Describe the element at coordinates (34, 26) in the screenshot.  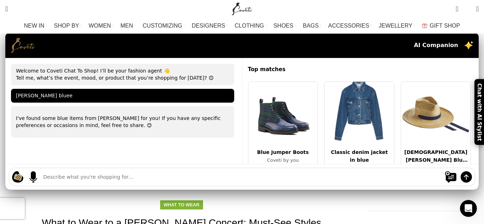
I see `span: NEW IN` at that location.